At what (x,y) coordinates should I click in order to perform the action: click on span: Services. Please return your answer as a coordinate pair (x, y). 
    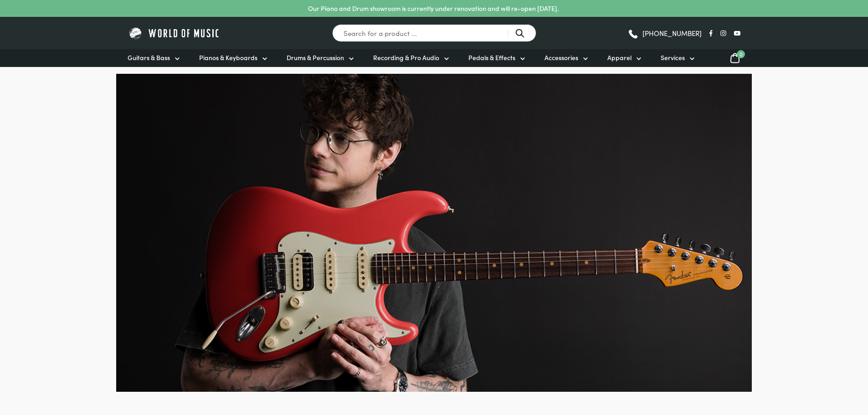
    Looking at the image, I should click on (673, 57).